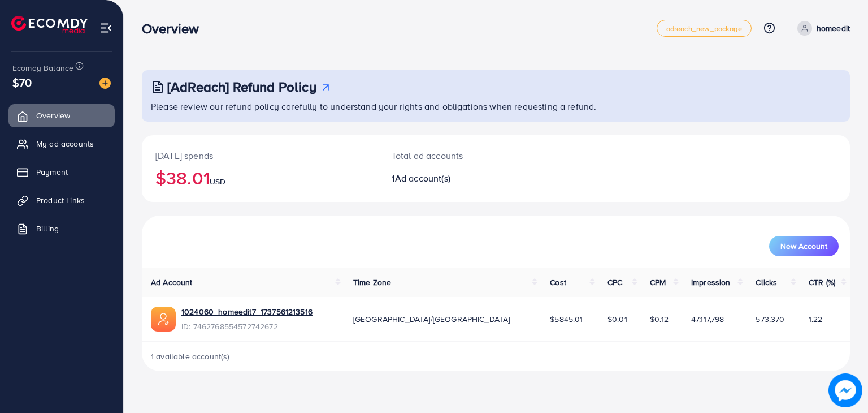 The height and width of the screenshot is (413, 868). What do you see at coordinates (821, 28) in the screenshot?
I see `a: homeedit` at bounding box center [821, 28].